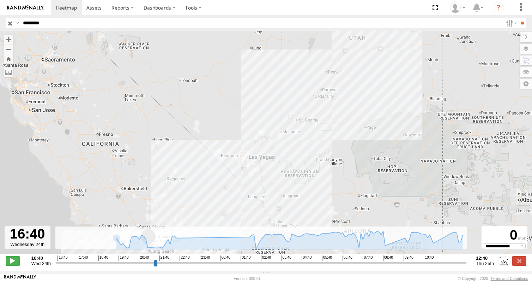 This screenshot has width=532, height=282. I want to click on button: Zoom out, so click(8, 49).